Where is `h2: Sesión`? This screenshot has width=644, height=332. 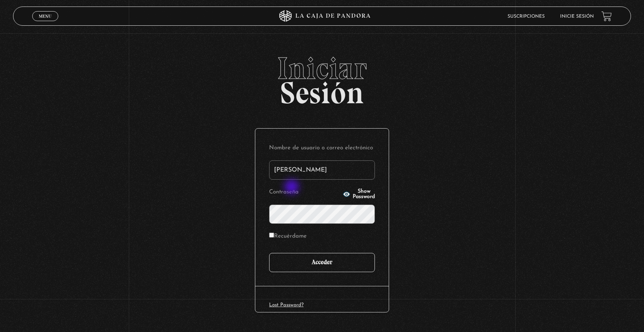
h2: Sesión is located at coordinates (322, 78).